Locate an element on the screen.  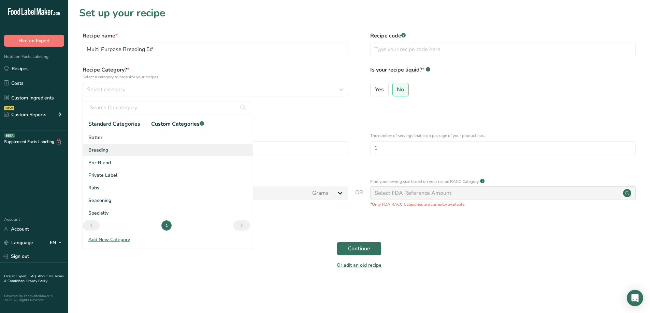
div: Powered By FoodLabelMaker © 2025 All Rights Reserved is located at coordinates (34, 298).